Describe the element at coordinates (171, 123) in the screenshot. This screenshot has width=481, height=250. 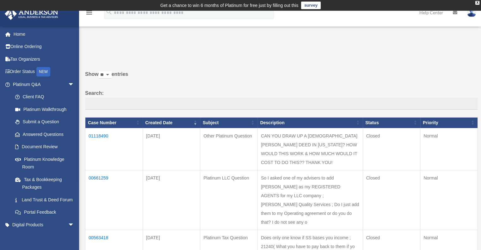
I see `th: Created Date: activate to sort column ascending` at that location.